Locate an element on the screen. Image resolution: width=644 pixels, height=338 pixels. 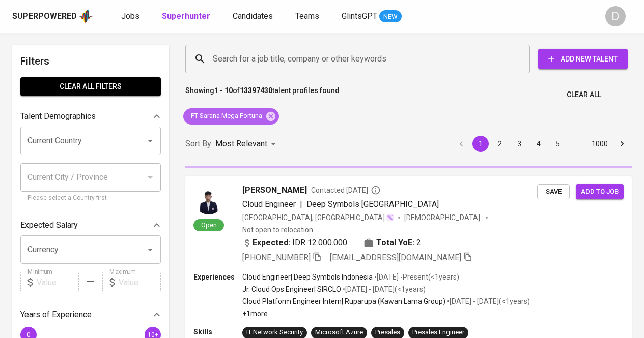
div: Superpowered is located at coordinates (44, 16).